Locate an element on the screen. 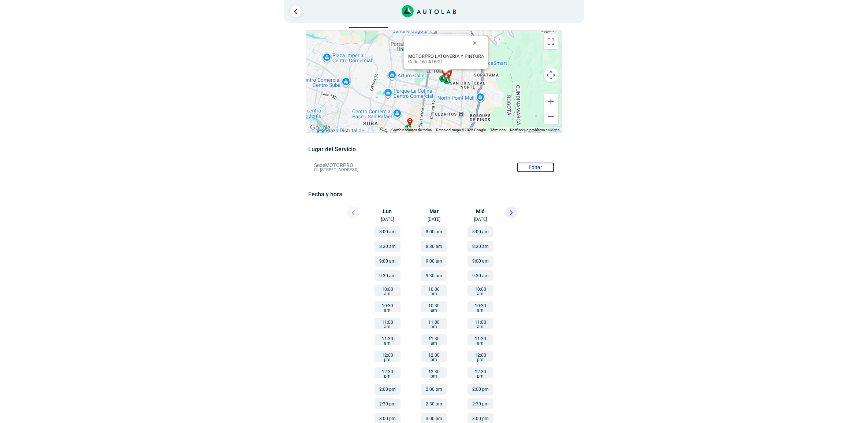  span: h is located at coordinates (449, 73).